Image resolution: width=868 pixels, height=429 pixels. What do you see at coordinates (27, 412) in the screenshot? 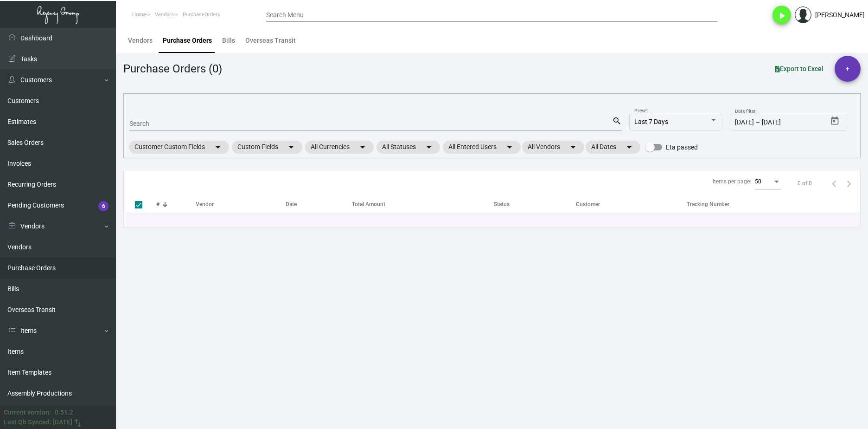
I see `div: Current version:` at bounding box center [27, 412].